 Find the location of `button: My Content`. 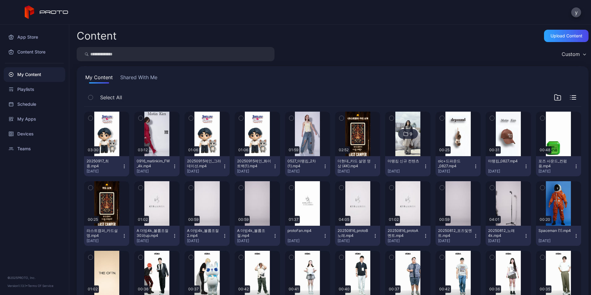

button: My Content is located at coordinates (99, 79).